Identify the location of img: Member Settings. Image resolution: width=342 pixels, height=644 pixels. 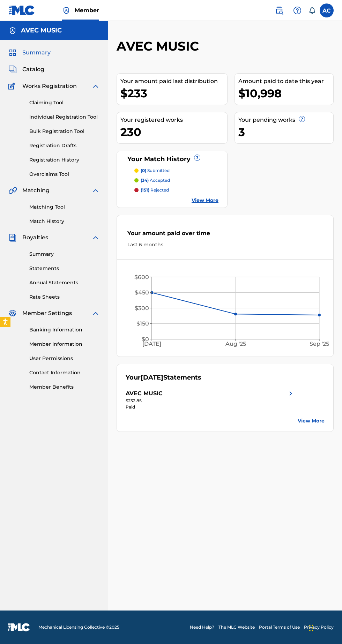
(12, 313).